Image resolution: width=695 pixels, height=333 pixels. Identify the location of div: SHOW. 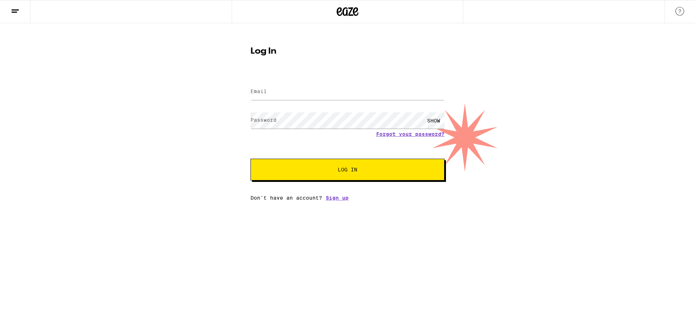
(433, 120).